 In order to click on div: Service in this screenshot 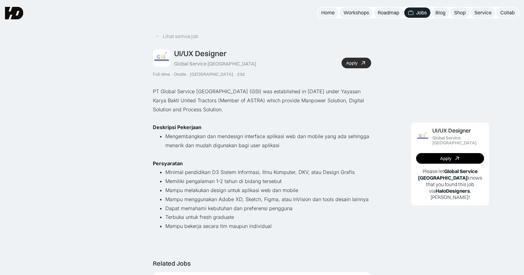, I will do `click(483, 12)`.